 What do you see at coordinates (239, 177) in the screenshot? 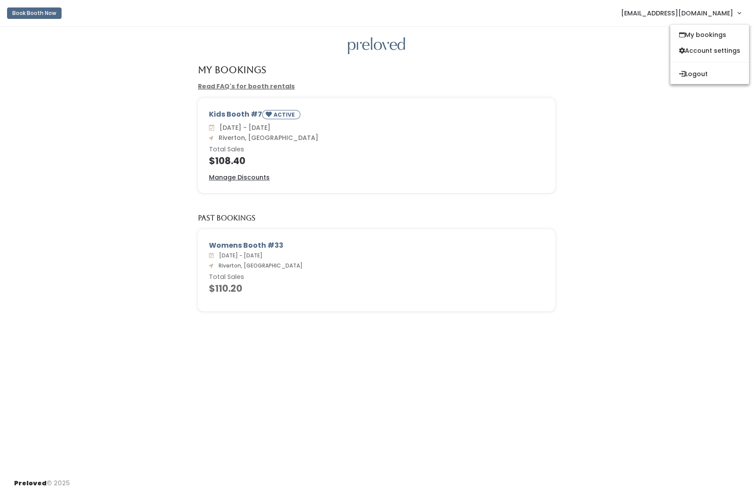
I see `a: Manage Discounts` at bounding box center [239, 177].